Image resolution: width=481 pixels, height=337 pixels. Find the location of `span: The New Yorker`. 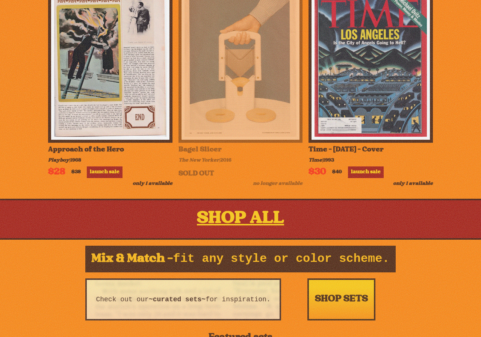

span: The New Yorker is located at coordinates (199, 160).